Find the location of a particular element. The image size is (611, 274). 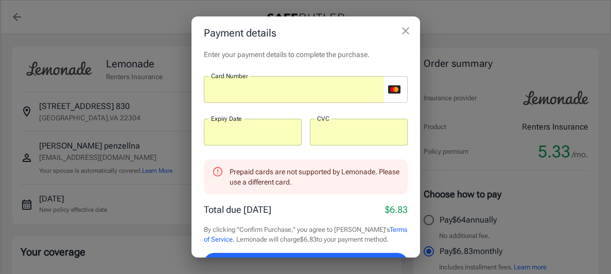

p: $6.83 is located at coordinates (396, 210).